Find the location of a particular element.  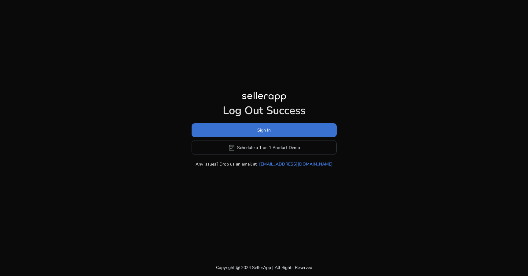

p: Any issues? Drop us an email at is located at coordinates (226, 164).